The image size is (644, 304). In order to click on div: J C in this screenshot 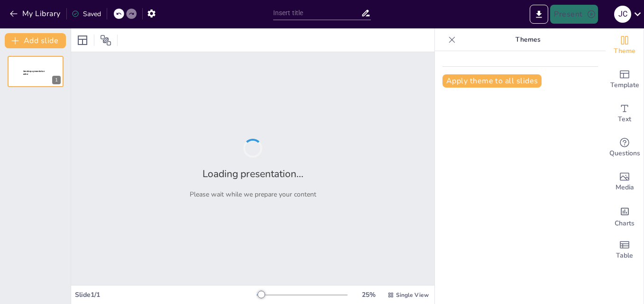, I will do `click(623, 14)`.